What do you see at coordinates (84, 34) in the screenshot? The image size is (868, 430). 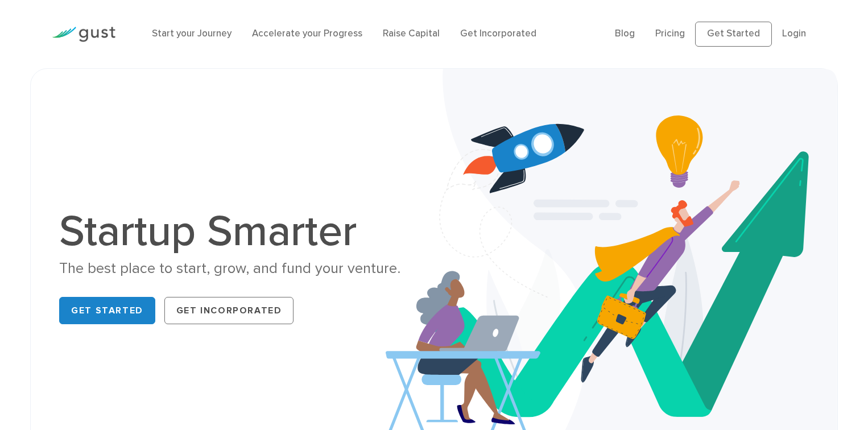 I see `img: Gust Logo` at bounding box center [84, 34].